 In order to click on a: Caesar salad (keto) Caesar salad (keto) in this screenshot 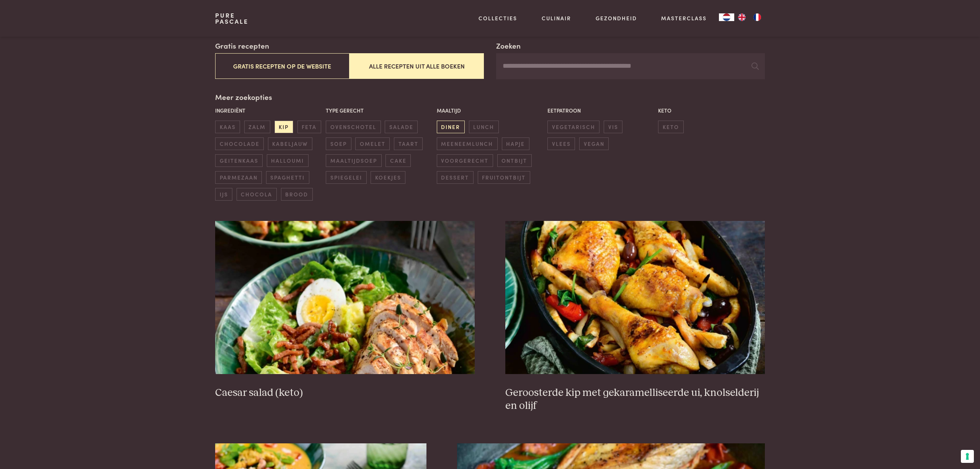, I will do `click(345, 310)`.